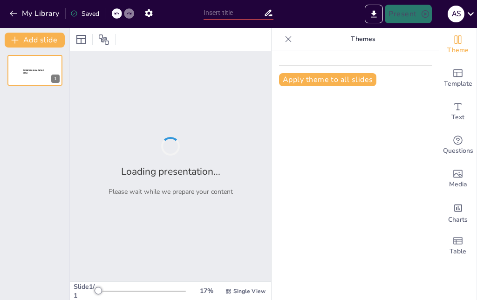 The height and width of the screenshot is (300, 477). I want to click on button: Present, so click(408, 14).